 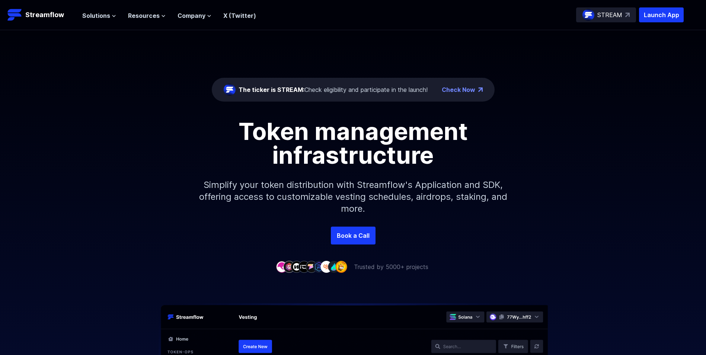 I want to click on img: company-5, so click(x=312, y=267).